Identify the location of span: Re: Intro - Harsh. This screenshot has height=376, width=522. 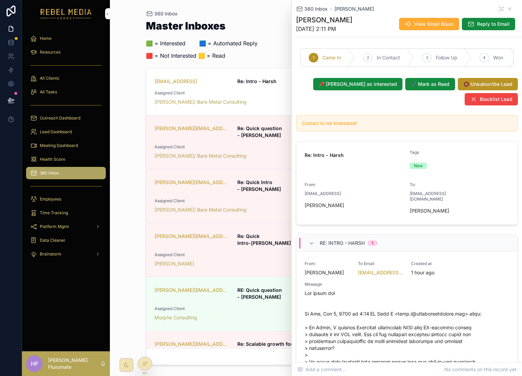
(342, 243).